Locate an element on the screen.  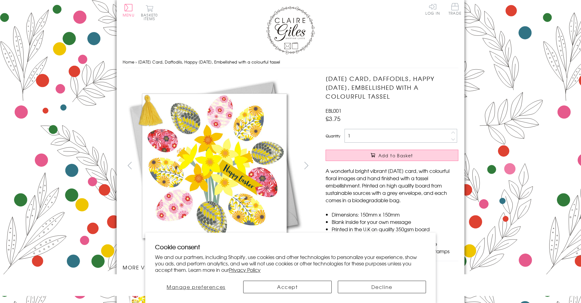
button: Basket0 items is located at coordinates (149, 13).